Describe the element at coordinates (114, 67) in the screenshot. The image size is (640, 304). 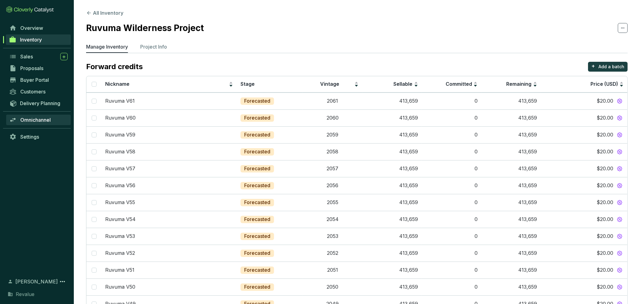
I see `p: Forward credits` at that location.